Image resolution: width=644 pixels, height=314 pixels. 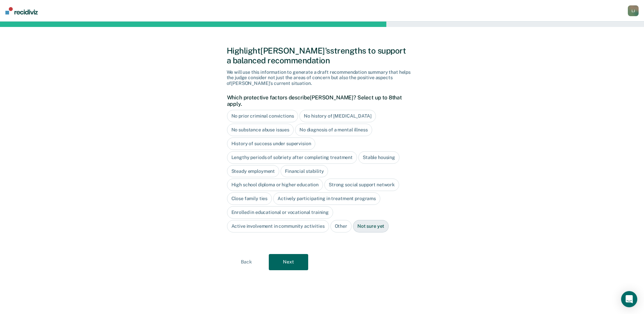 I want to click on div: No diagnosis of a mental illness, so click(x=333, y=129).